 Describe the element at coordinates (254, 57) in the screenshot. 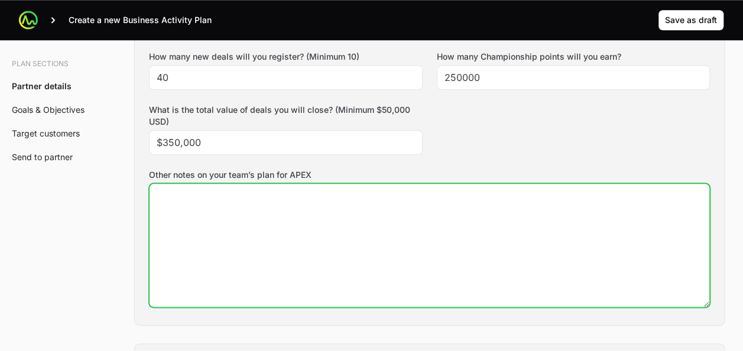

I see `label: How many new deals will you register? (Minimum 10)` at that location.